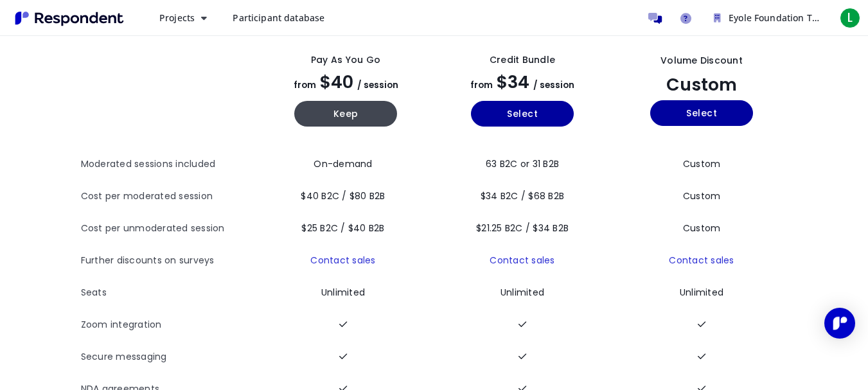 This screenshot has width=868, height=390. What do you see at coordinates (768, 18) in the screenshot?
I see `button: Eyole Foundation Team` at bounding box center [768, 18].